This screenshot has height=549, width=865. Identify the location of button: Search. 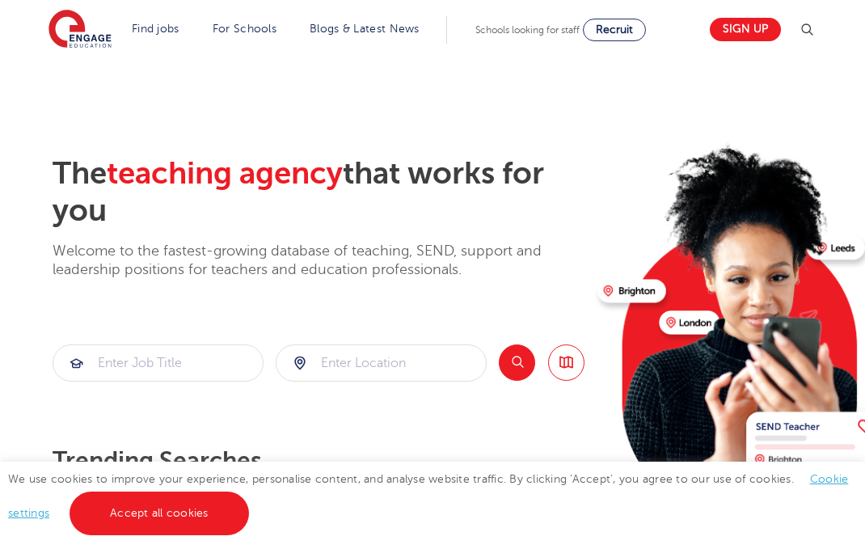
(517, 362).